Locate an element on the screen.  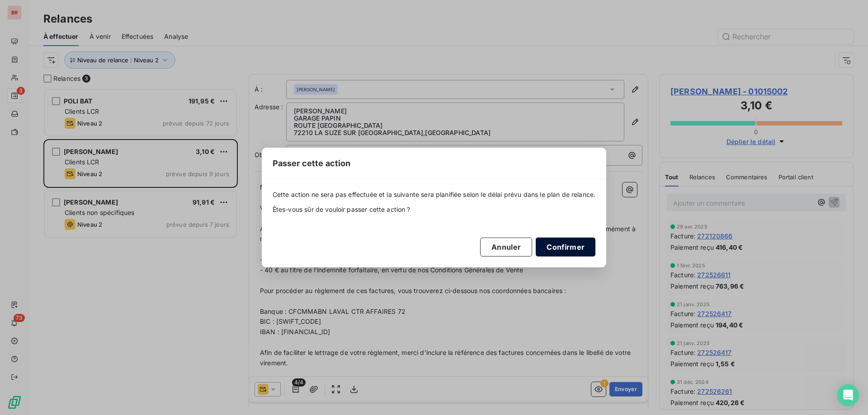
button: Annuler is located at coordinates (506, 247).